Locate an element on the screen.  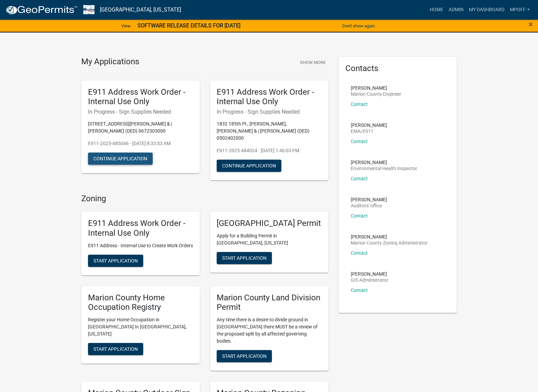
h4: Zoning is located at coordinates (205, 198).